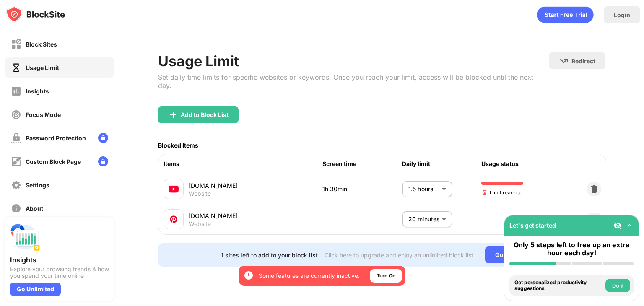 The image size is (644, 306). Describe the element at coordinates (25, 237) in the screenshot. I see `img: push-insights.svg` at that location.